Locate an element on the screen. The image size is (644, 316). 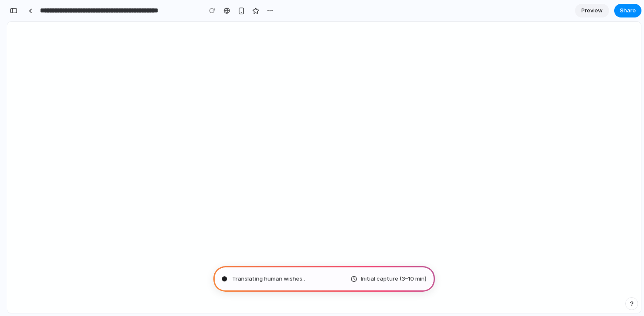
span: Initial capture (3–10 min) is located at coordinates (394, 279).